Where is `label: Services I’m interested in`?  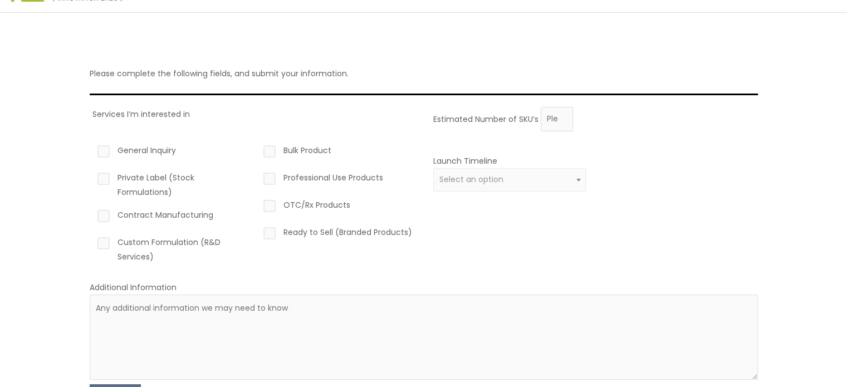 label: Services I’m interested in is located at coordinates (141, 114).